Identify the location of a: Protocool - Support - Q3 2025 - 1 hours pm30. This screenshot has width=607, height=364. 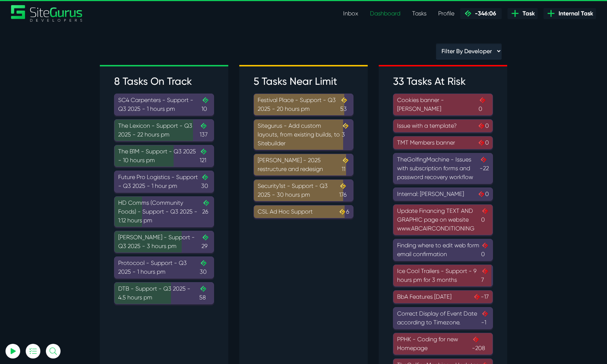
(164, 267).